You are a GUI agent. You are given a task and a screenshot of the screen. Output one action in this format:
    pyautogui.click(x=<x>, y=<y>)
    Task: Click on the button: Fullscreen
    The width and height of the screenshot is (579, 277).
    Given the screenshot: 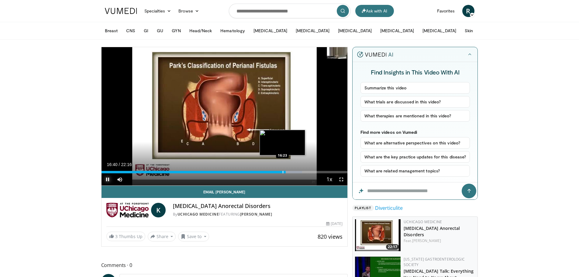 What is the action you would take?
    pyautogui.click(x=341, y=179)
    